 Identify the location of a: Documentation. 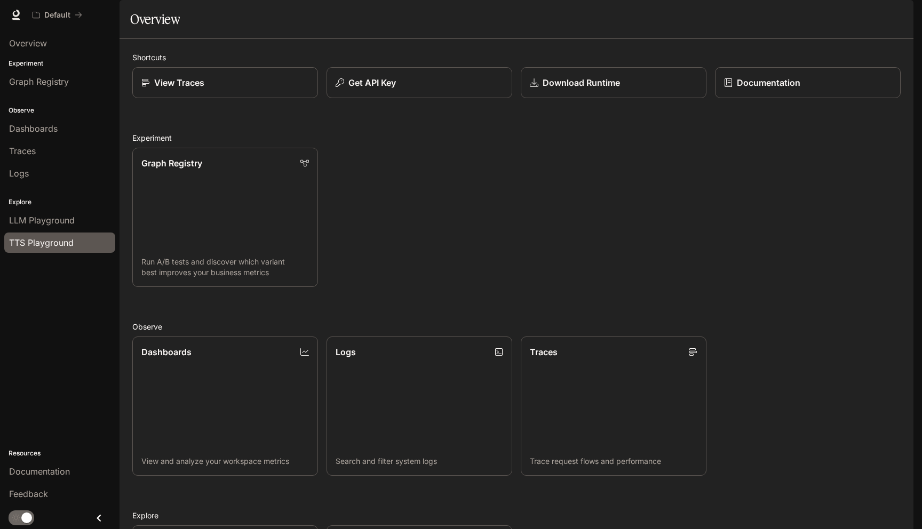
(807, 83).